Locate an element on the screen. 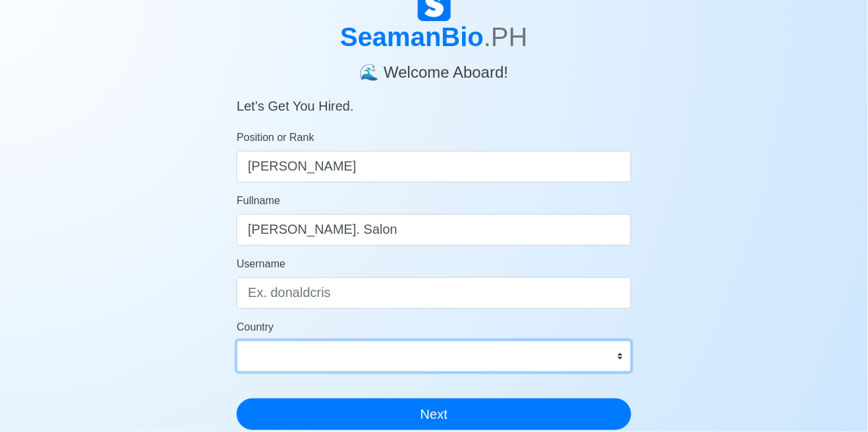 This screenshot has width=868, height=432. span: Username is located at coordinates (261, 263).